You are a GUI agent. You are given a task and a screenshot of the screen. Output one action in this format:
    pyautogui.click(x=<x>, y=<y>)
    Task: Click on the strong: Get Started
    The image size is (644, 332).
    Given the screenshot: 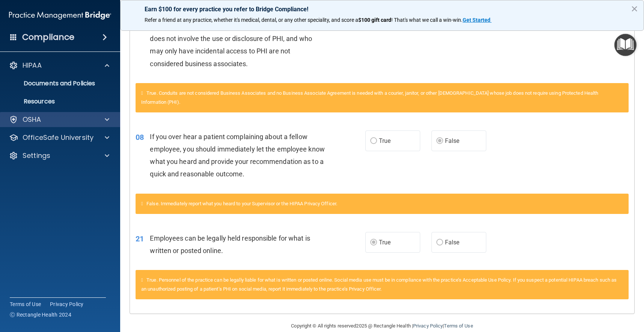 What is the action you would take?
    pyautogui.click(x=476, y=20)
    